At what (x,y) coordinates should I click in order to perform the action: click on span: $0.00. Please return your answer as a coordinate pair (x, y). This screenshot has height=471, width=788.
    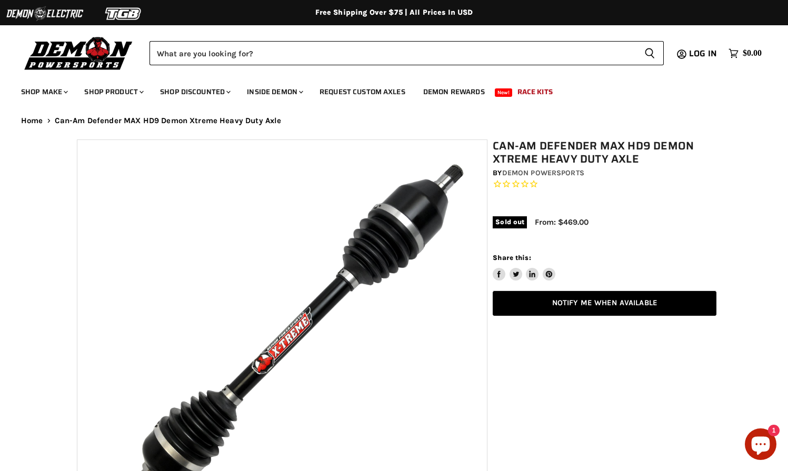
    Looking at the image, I should click on (752, 53).